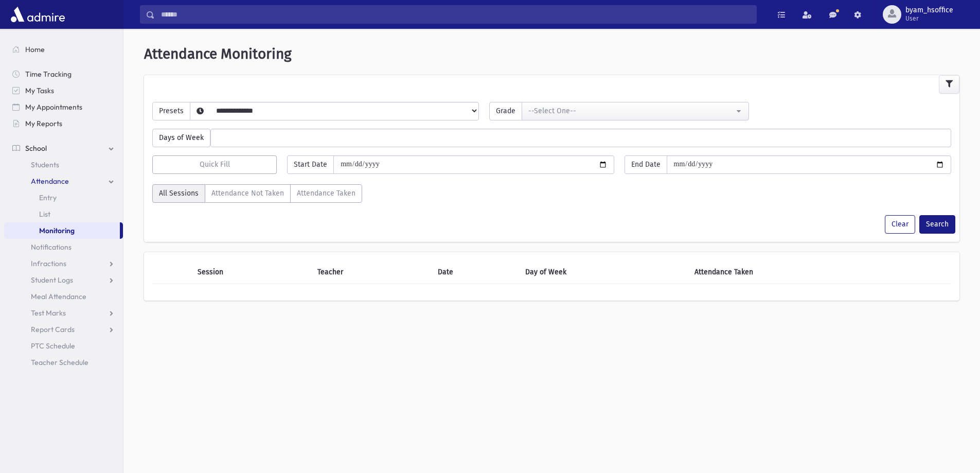 The width and height of the screenshot is (980, 473). Describe the element at coordinates (36, 148) in the screenshot. I see `span: School` at that location.